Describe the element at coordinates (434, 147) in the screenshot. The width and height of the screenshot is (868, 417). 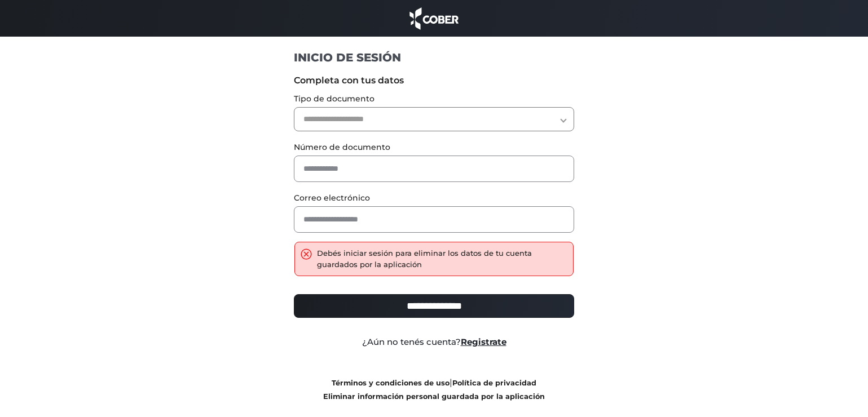
I see `label: Número de documento` at that location.